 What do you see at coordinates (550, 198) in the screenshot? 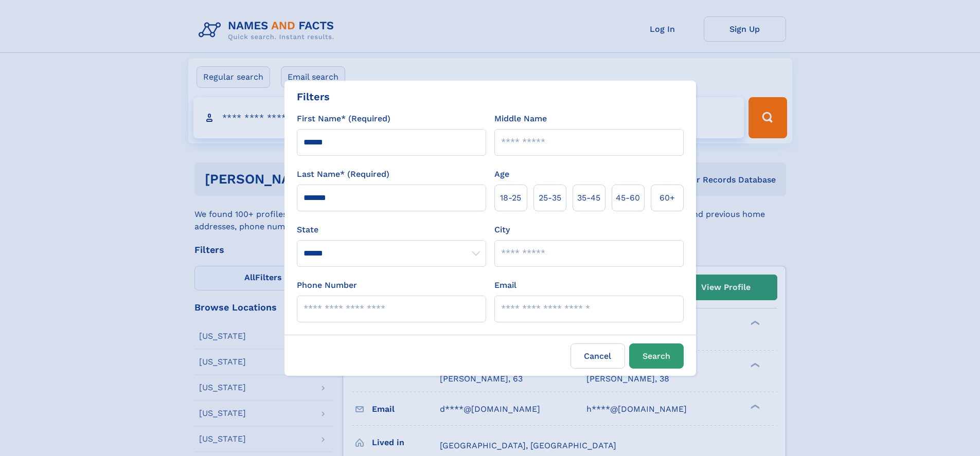
I see `span: 25‑35` at bounding box center [550, 198].